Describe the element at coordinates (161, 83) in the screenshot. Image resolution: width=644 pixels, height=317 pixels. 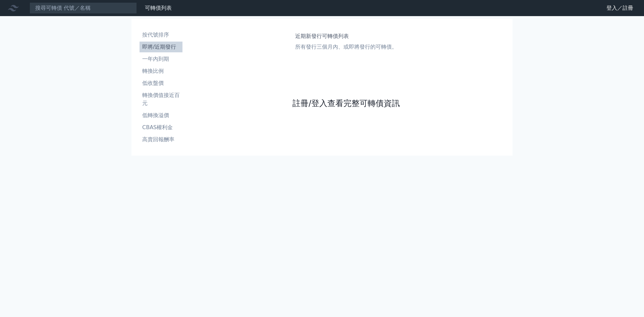
I see `li: 低收盤價` at that location.